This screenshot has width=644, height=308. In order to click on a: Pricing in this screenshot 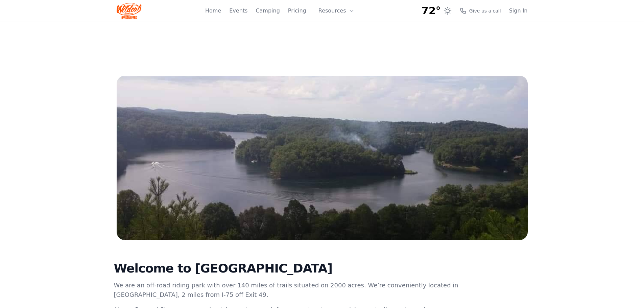, I will do `click(297, 11)`.